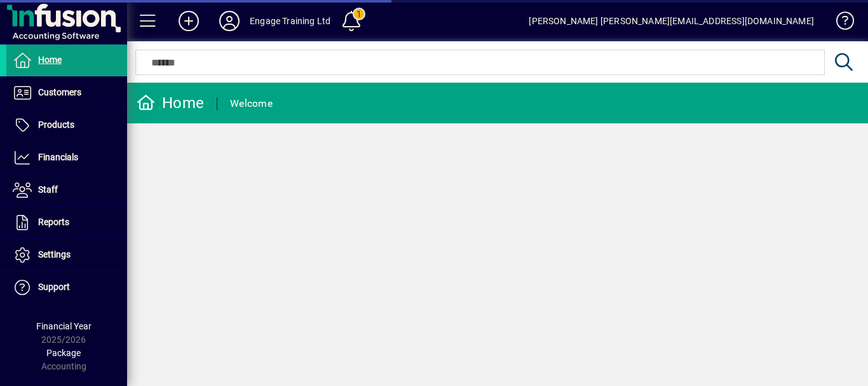  I want to click on button: Add, so click(189, 21).